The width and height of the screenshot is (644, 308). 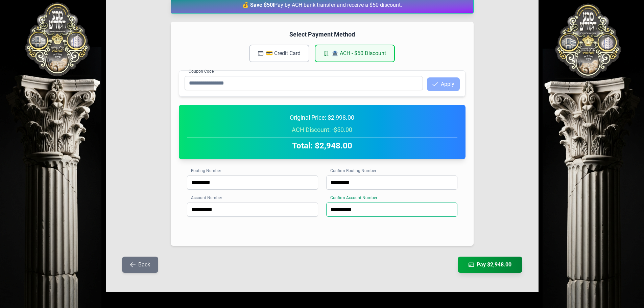 I want to click on div: ACH Discount: -$50.00, so click(x=322, y=130).